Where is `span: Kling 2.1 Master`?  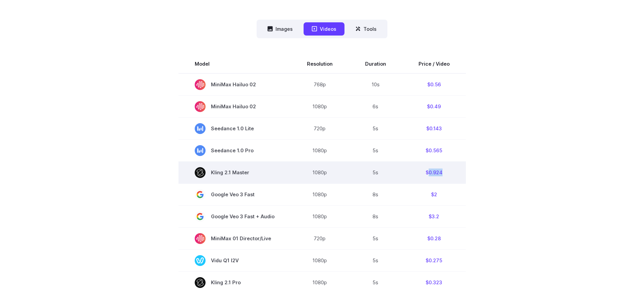
span: Kling 2.1 Master is located at coordinates (235, 173).